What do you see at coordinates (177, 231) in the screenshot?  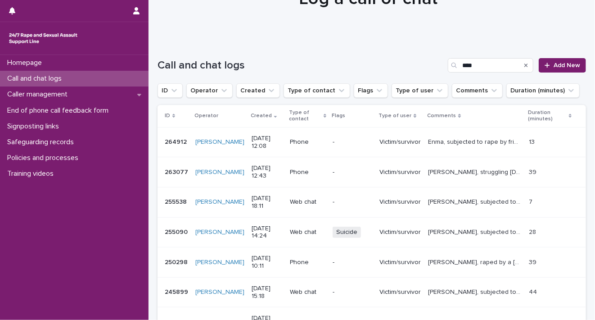 I see `p: 255090` at bounding box center [177, 231].